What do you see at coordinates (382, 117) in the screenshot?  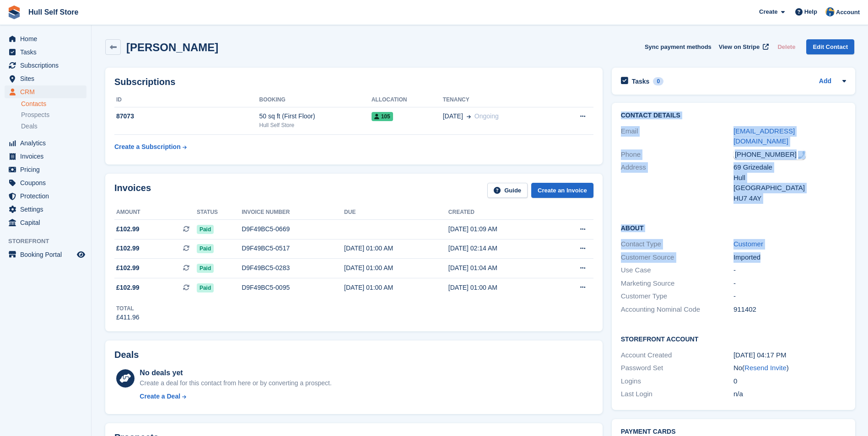 I see `span: 105` at bounding box center [382, 117].